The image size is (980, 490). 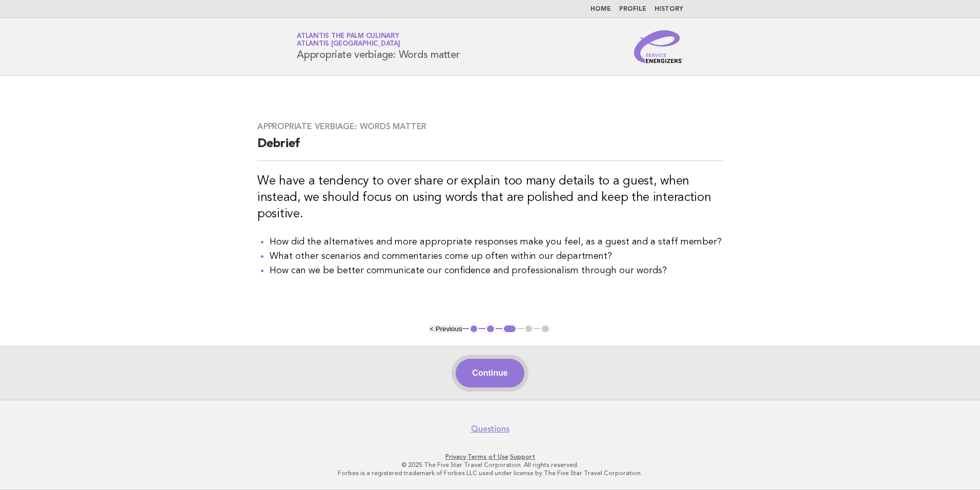 What do you see at coordinates (496, 256) in the screenshot?
I see `li: What other scenarios and commentaries come up often within our department?` at bounding box center [496, 256].